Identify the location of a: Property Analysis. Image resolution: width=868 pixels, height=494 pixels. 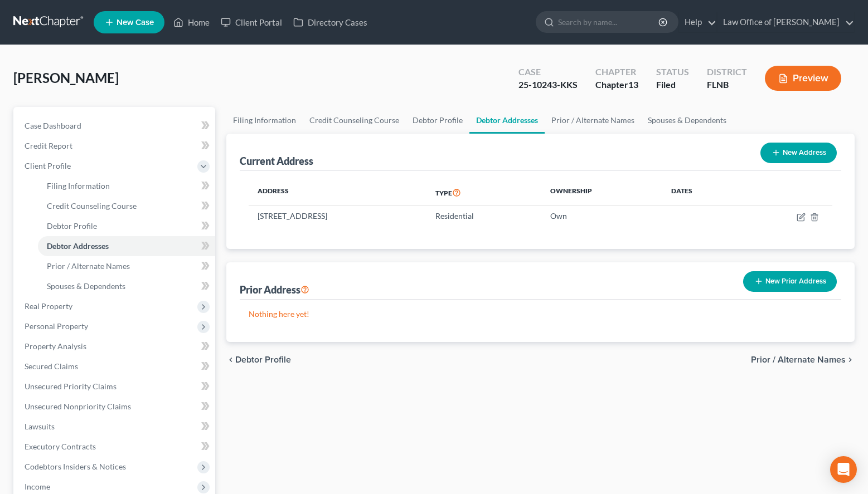
(116, 347).